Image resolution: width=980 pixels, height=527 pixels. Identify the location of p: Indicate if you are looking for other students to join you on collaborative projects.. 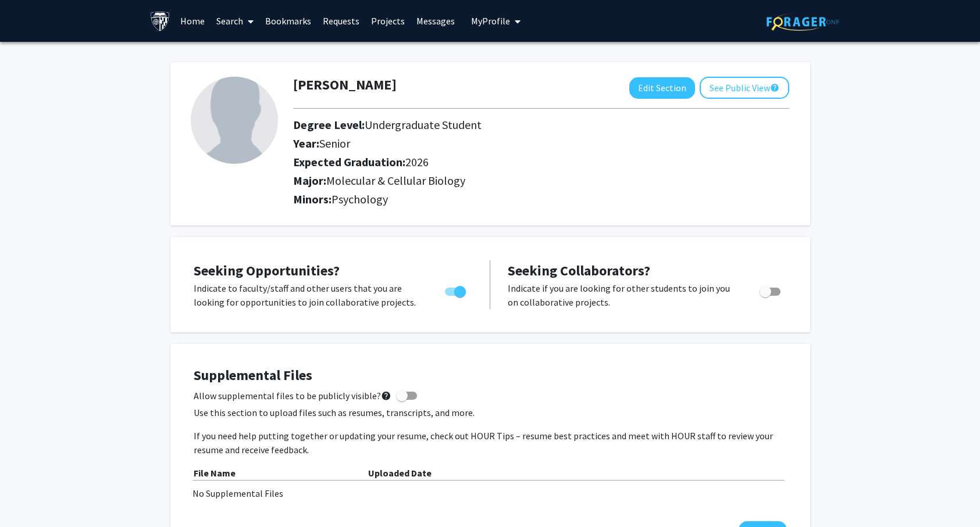
(623, 295).